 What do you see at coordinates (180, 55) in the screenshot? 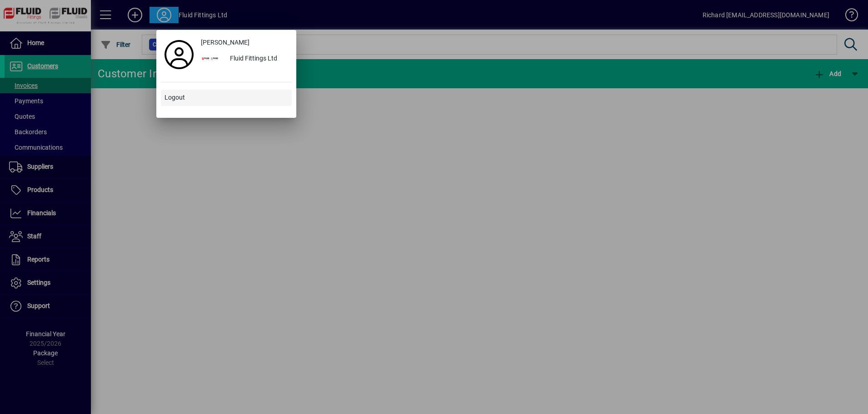
I see `a: Profile` at bounding box center [180, 55].